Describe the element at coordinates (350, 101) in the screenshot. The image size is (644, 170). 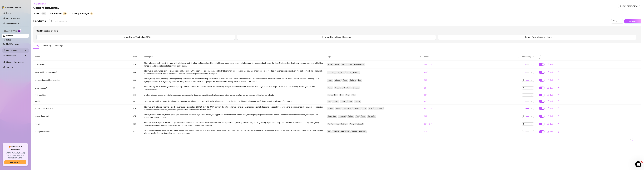
I see `span: Tease` at that location.